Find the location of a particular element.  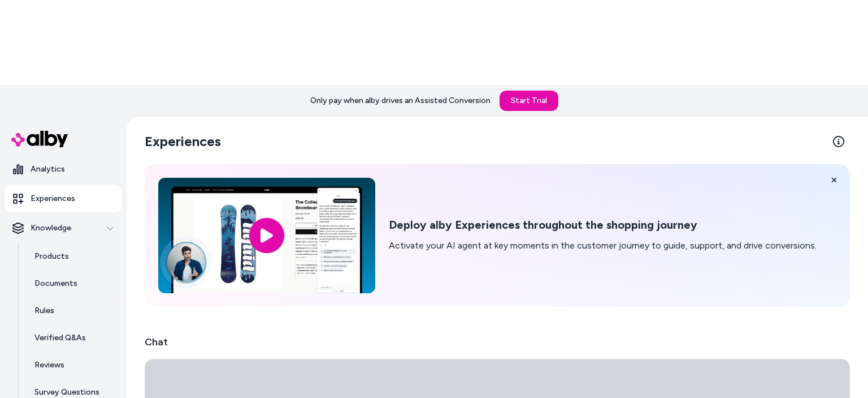

p: Documents is located at coordinates (56, 284).